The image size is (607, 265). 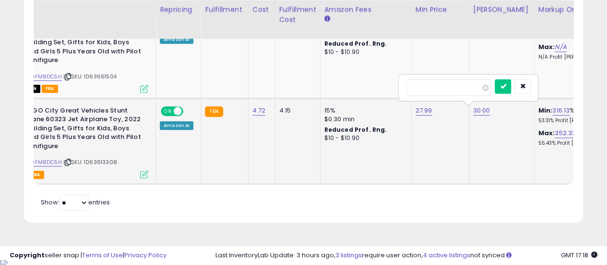 What do you see at coordinates (364, 119) in the screenshot?
I see `div: $0.30 min` at bounding box center [364, 119].